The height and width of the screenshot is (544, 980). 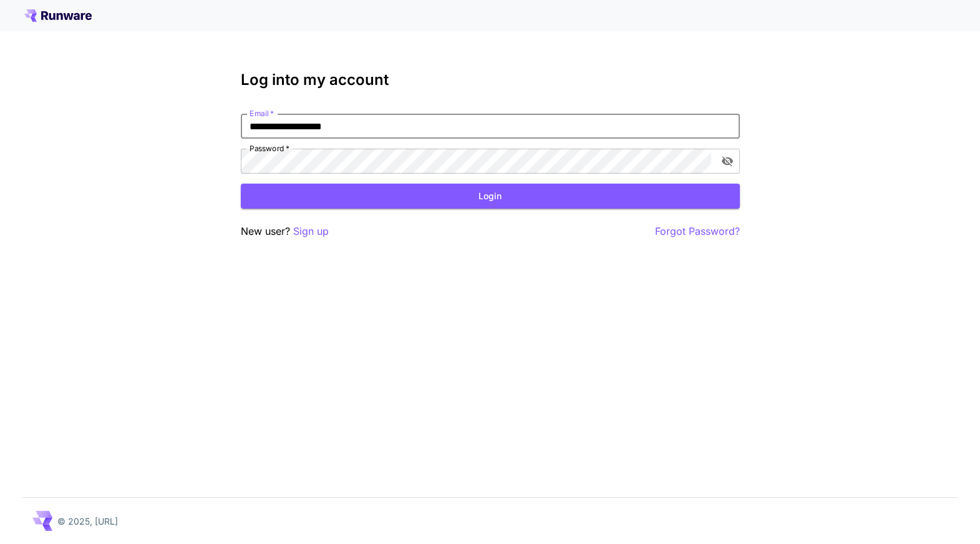 What do you see at coordinates (727, 161) in the screenshot?
I see `button: toggle password visibility` at bounding box center [727, 161].